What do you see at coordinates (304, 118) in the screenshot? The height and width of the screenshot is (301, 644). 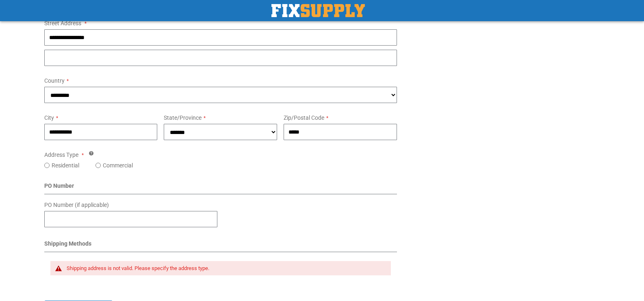 I see `span: Zip/Postal Code` at bounding box center [304, 118].